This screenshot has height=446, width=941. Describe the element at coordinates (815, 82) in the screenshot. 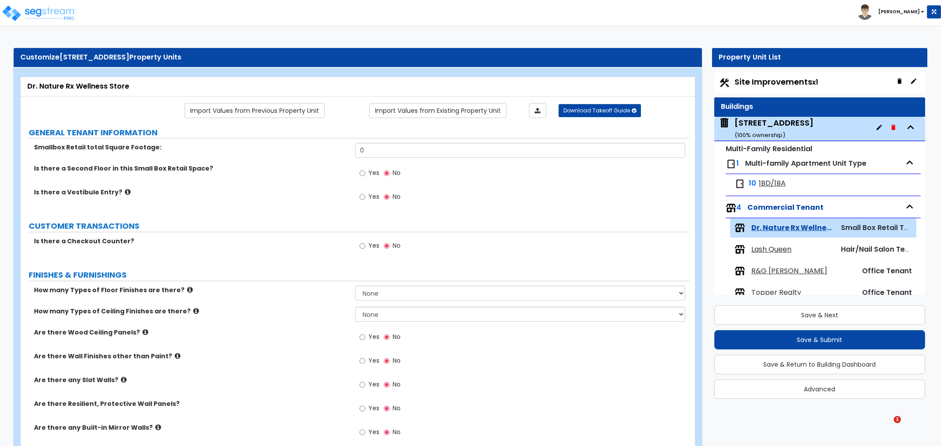

I see `small: x1` at that location.